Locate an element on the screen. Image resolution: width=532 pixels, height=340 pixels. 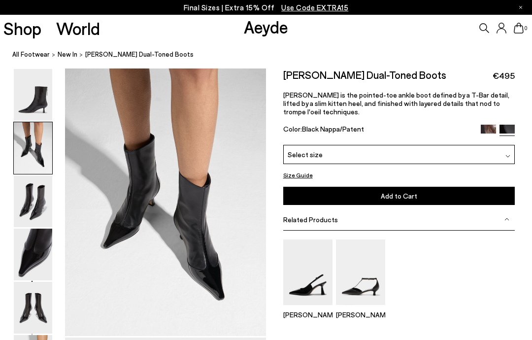
nav: breadcrumb is located at coordinates (272, 55).